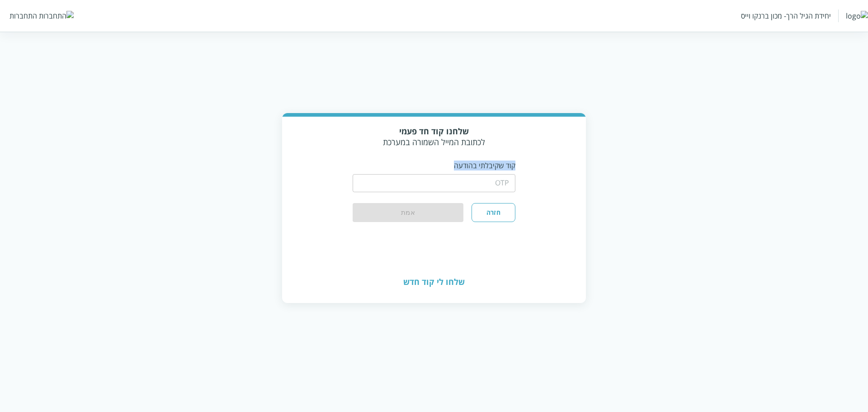 The height and width of the screenshot is (412, 868). I want to click on img: התחברות, so click(56, 16).